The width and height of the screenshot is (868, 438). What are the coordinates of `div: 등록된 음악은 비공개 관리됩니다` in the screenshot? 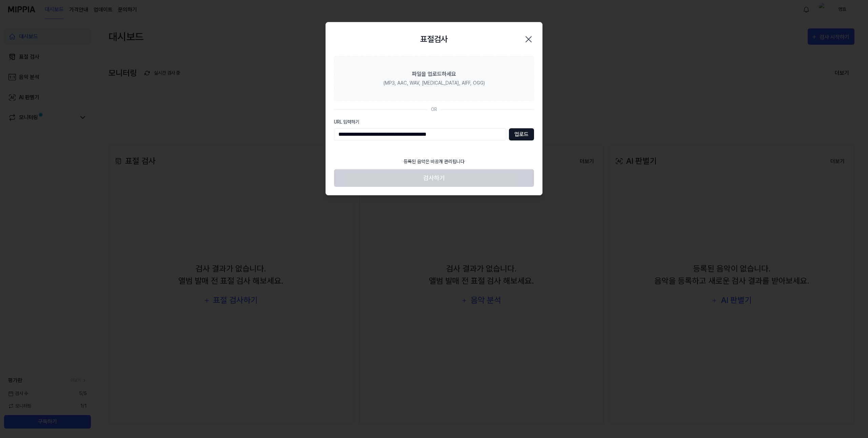 It's located at (434, 161).